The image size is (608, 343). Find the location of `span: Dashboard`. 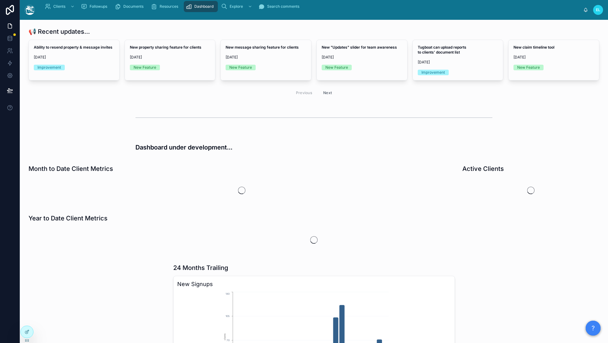

span: Dashboard is located at coordinates (204, 7).